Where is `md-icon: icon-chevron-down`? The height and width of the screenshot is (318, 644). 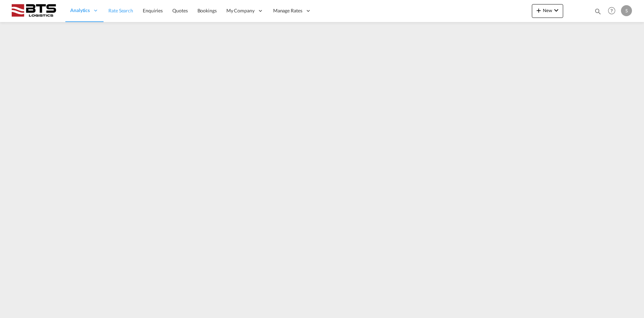
md-icon: icon-chevron-down is located at coordinates (556, 10).